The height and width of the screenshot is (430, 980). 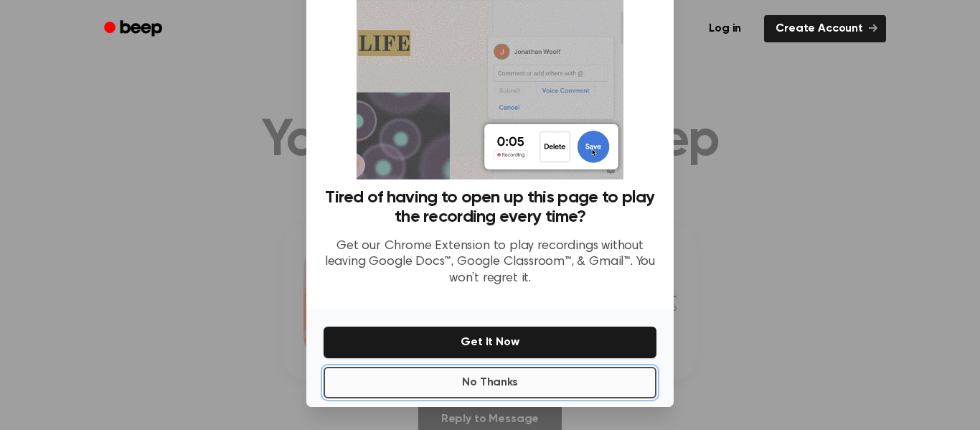 I want to click on a: Create Account, so click(x=825, y=29).